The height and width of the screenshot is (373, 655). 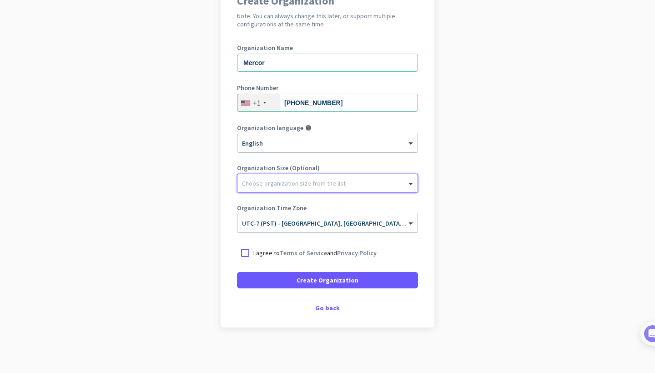 What do you see at coordinates (327, 103) in the screenshot?
I see `input: 201-555-0123` at bounding box center [327, 103].